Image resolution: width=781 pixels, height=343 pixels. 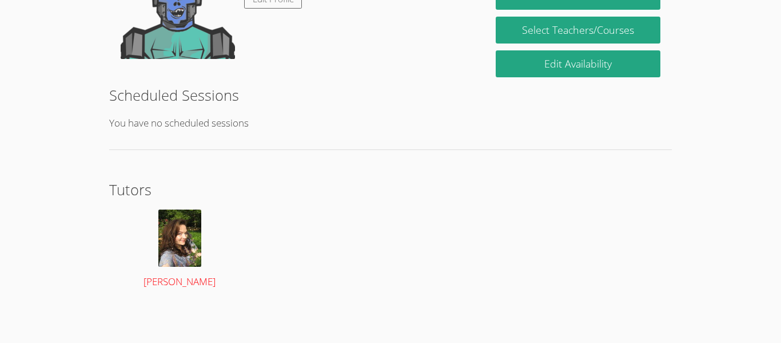 What do you see at coordinates (578, 63) in the screenshot?
I see `a: Edit Availability` at bounding box center [578, 63].